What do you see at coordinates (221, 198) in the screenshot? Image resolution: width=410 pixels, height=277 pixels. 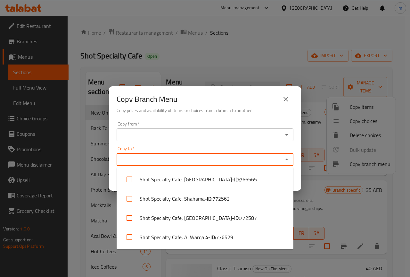 I see `span: 772562` at bounding box center [221, 198].